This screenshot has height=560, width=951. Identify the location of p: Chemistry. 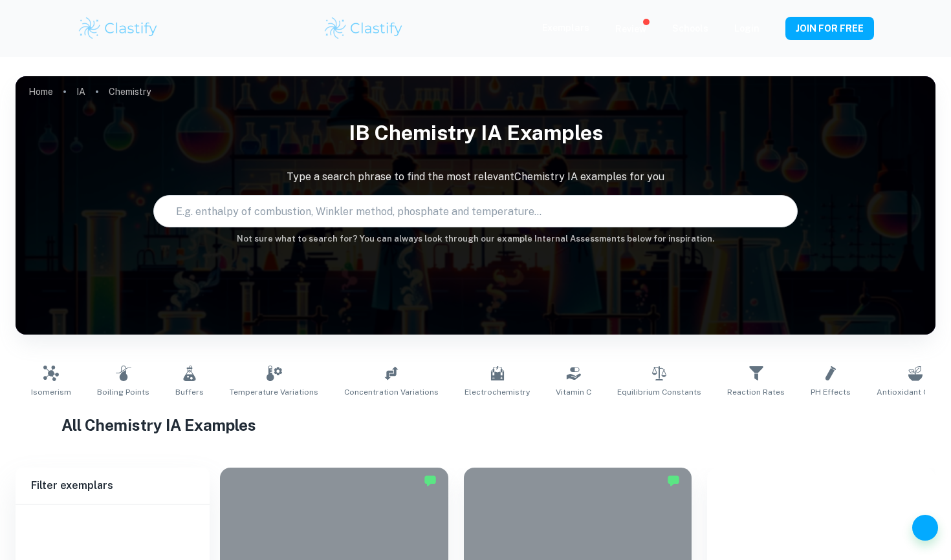
(130, 92).